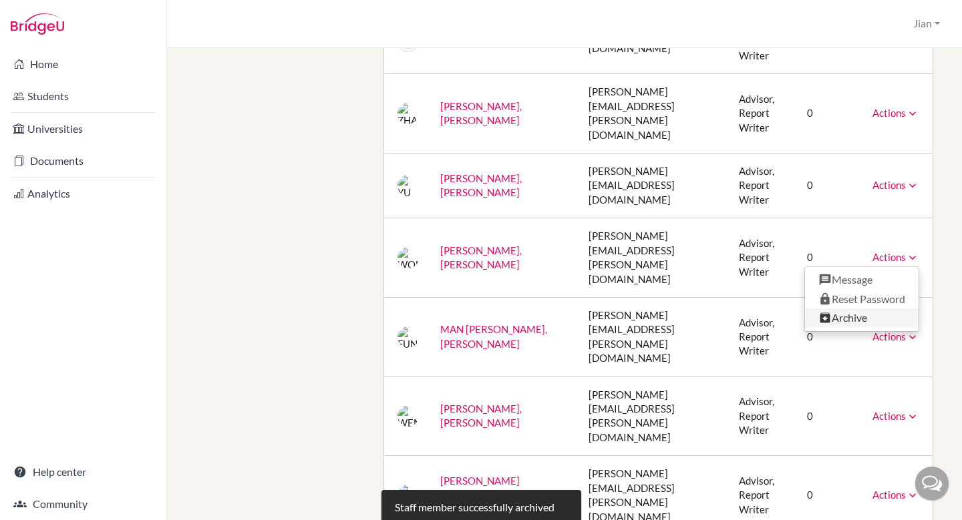 The image size is (962, 520). Describe the element at coordinates (83, 161) in the screenshot. I see `a: Documents` at that location.